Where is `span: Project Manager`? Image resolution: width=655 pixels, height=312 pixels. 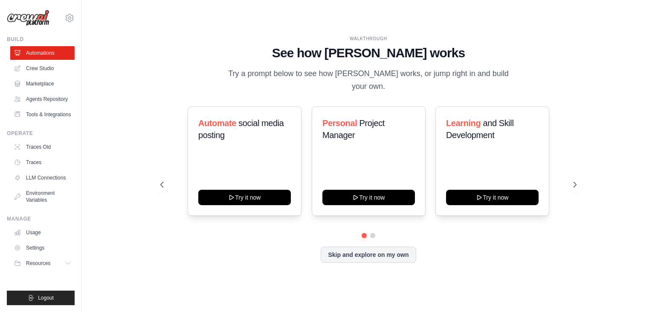
span: Project Manager is located at coordinates (354, 129).